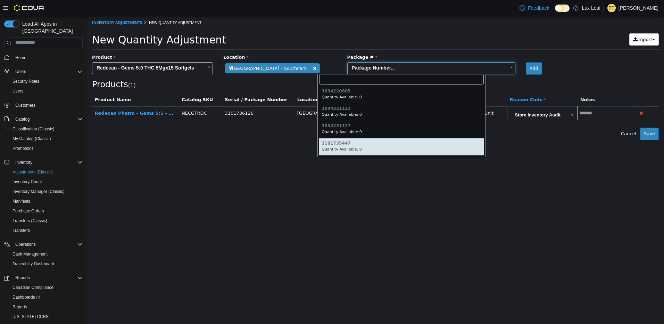 The image size is (664, 324). What do you see at coordinates (314, 75) in the screenshot?
I see `h6: 3094220805` at bounding box center [314, 75].